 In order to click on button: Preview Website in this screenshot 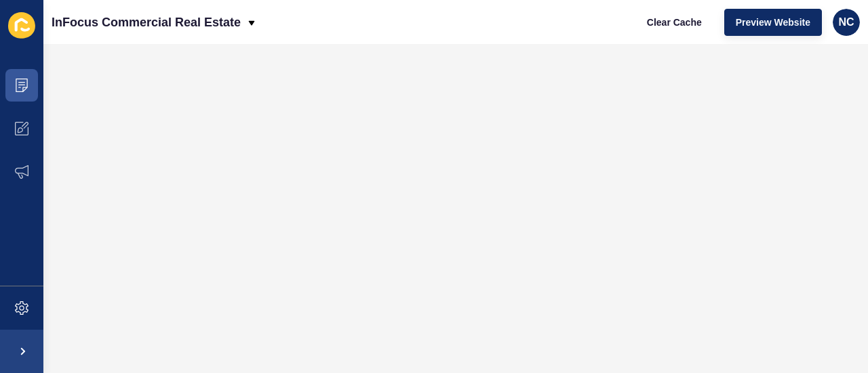, I will do `click(774, 23)`.